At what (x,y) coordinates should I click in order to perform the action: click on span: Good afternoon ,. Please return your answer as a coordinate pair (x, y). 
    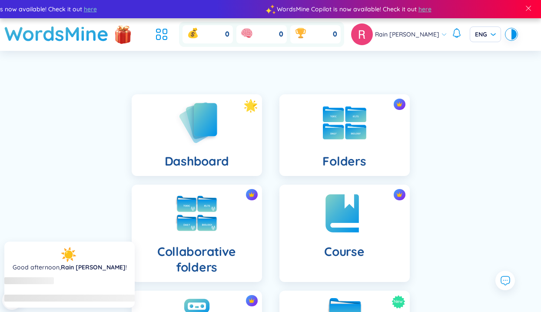
    Looking at the image, I should click on (37, 267).